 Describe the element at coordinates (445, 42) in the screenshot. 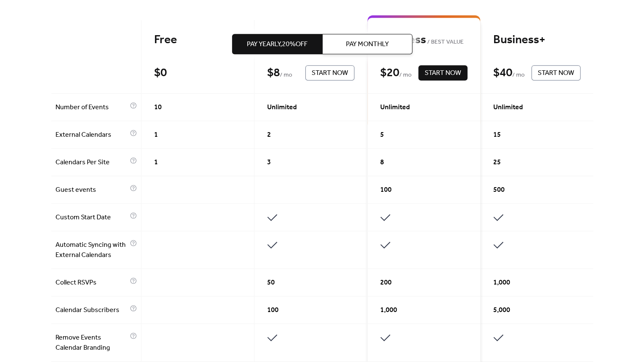

I see `span: BEST VALUE` at that location.